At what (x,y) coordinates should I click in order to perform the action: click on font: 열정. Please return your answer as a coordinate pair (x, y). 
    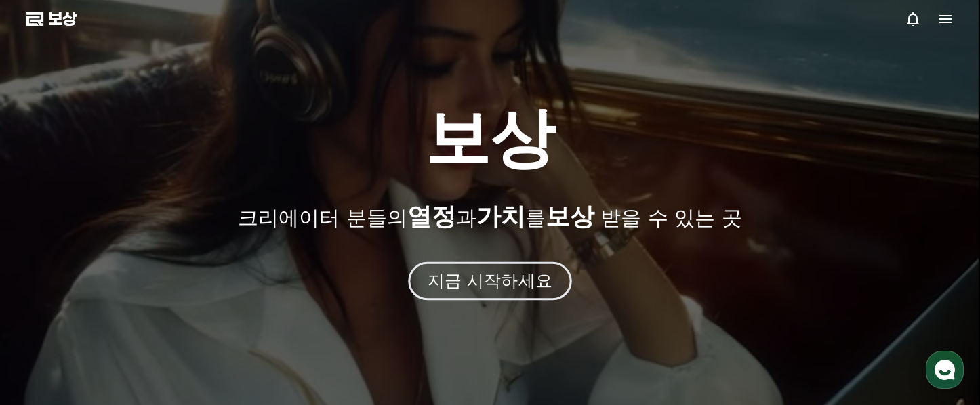
    Looking at the image, I should click on (431, 216).